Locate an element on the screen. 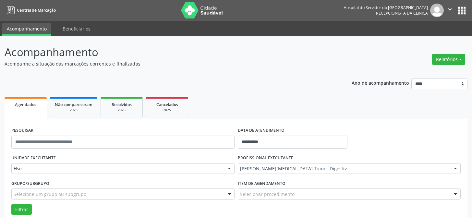 This screenshot has height=218, width=472. a: Beneficiários is located at coordinates (77, 29).